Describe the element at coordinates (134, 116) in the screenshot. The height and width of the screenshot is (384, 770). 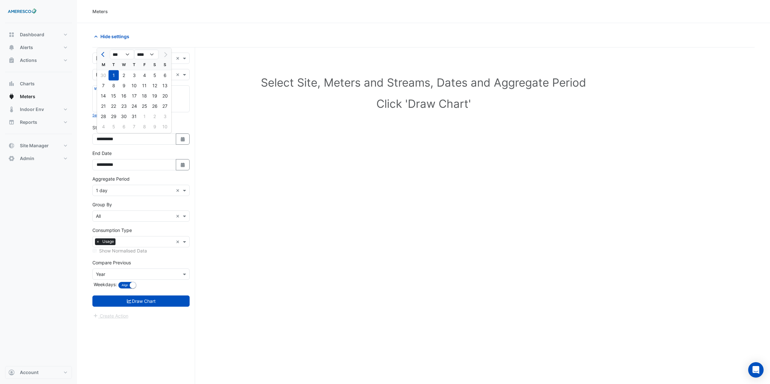
I see `div: Thursday, July 31, 2025` at that location.